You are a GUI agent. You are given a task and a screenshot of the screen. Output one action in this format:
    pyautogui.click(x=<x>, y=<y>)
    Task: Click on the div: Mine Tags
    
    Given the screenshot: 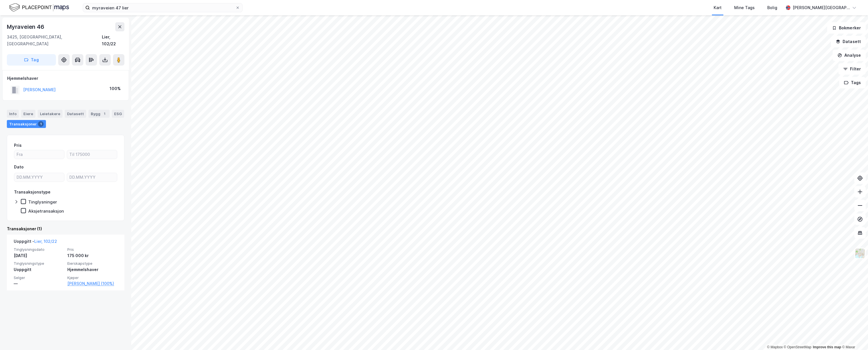 What is the action you would take?
    pyautogui.click(x=744, y=8)
    